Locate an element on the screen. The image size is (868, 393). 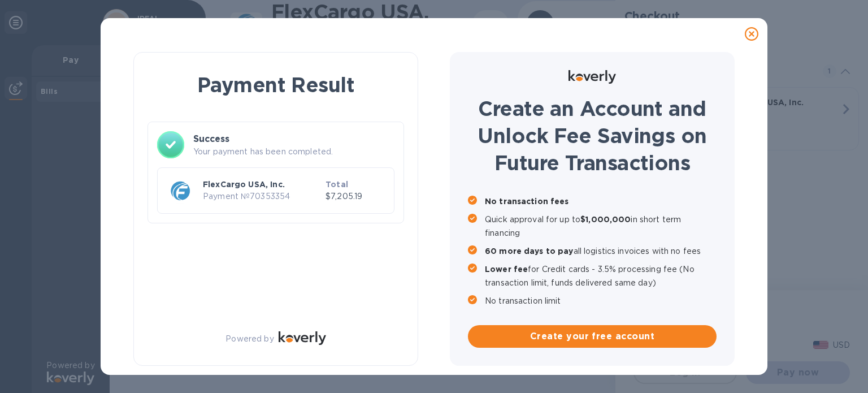
h1: Create an Account and Unlock Fee Savings on Future Transactions is located at coordinates (593, 136).